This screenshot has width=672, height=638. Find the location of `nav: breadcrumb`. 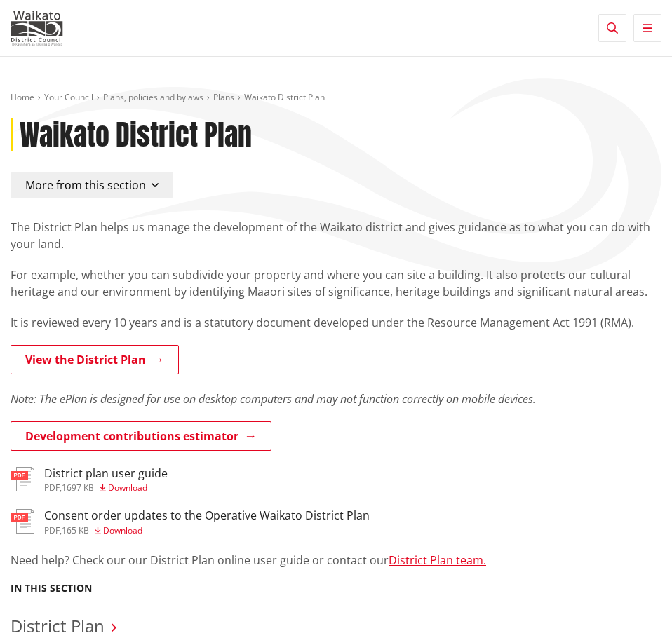

nav: breadcrumb is located at coordinates (336, 97).